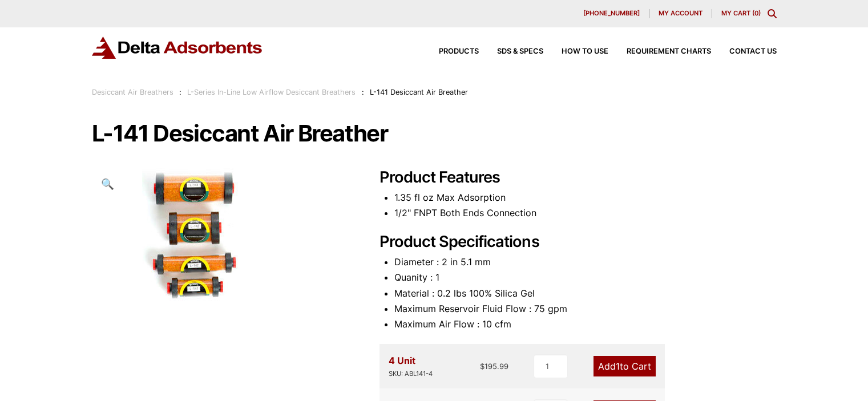 This screenshot has height=401, width=868. Describe the element at coordinates (586, 323) in the screenshot. I see `li: Maximum Air Flow : 10 cfm` at that location.